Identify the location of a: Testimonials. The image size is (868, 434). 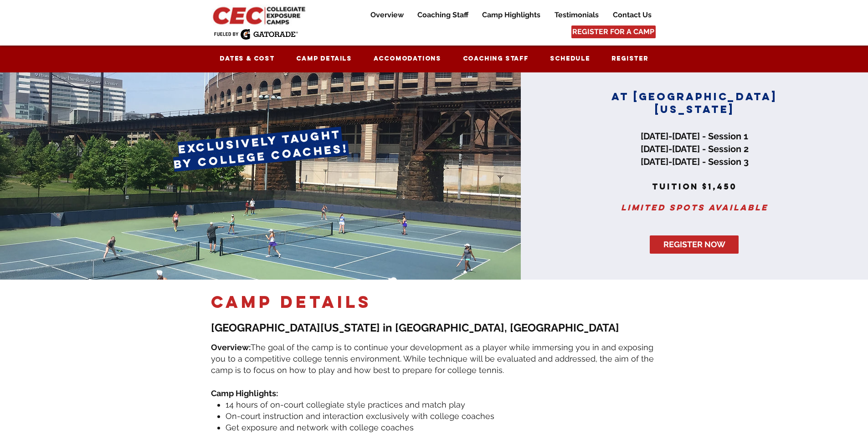
(576, 15).